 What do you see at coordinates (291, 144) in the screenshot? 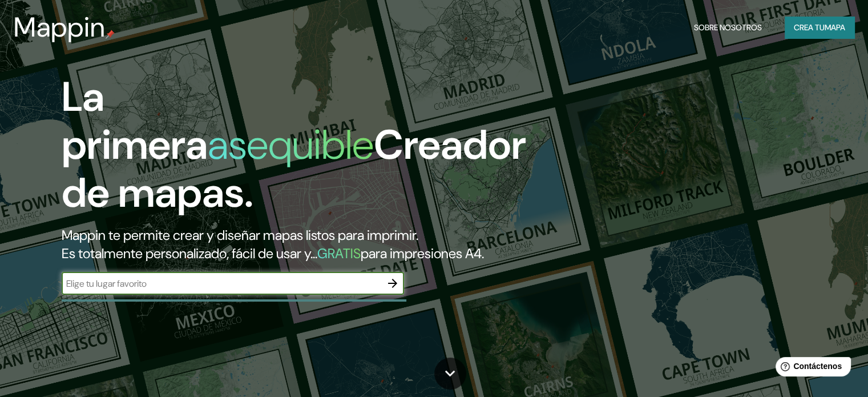
I see `font: asequible` at bounding box center [291, 144].